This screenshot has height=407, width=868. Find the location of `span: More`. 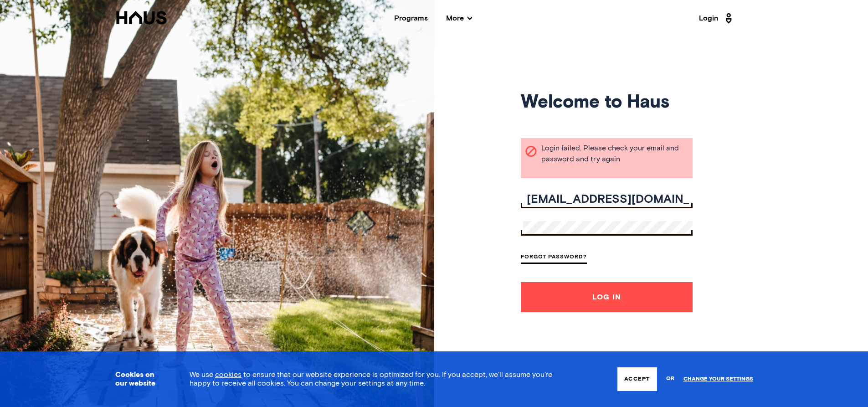

span: More is located at coordinates (459, 18).